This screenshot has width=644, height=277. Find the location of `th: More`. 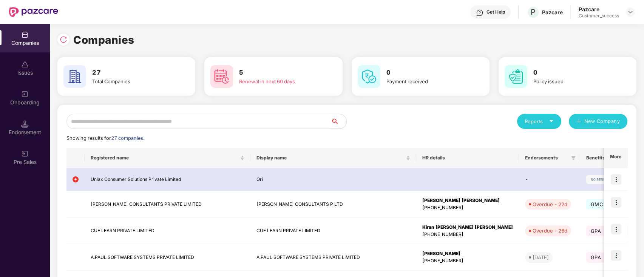

th: More is located at coordinates (615, 158).